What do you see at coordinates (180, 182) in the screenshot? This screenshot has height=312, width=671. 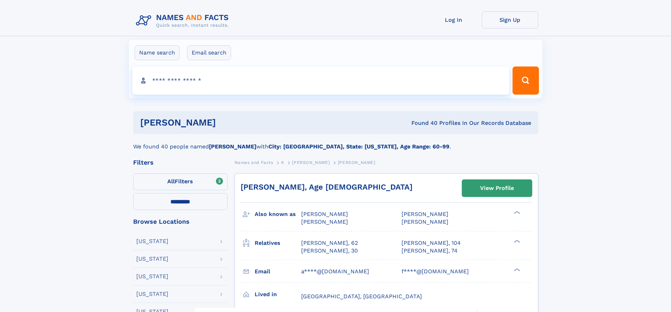 I see `label: Filters` at bounding box center [180, 182].